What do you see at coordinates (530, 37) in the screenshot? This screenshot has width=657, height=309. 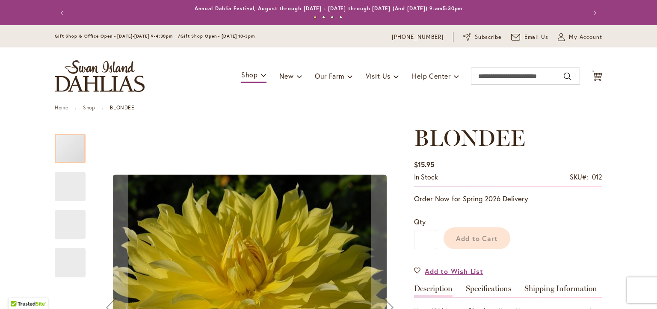 I see `a: Email Us` at bounding box center [530, 37].